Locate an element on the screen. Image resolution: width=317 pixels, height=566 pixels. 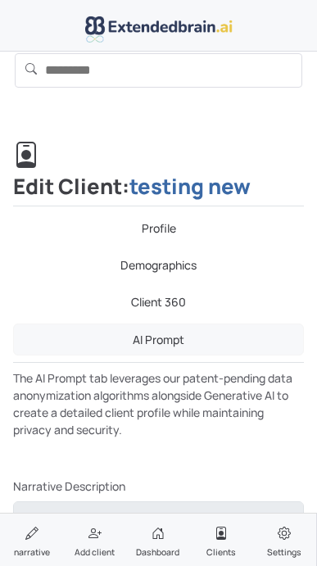
span: Clients is located at coordinates (221, 553).